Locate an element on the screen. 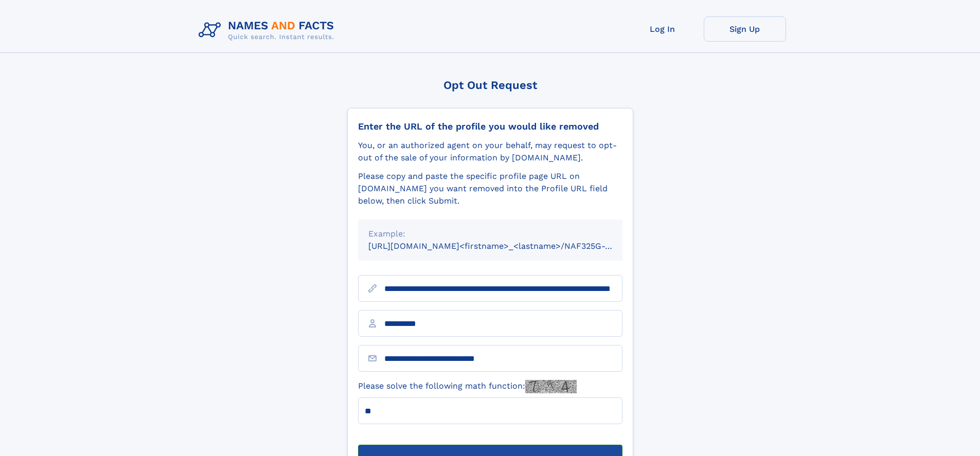 This screenshot has height=456, width=980. label: Please solve the following math function: is located at coordinates (467, 387).